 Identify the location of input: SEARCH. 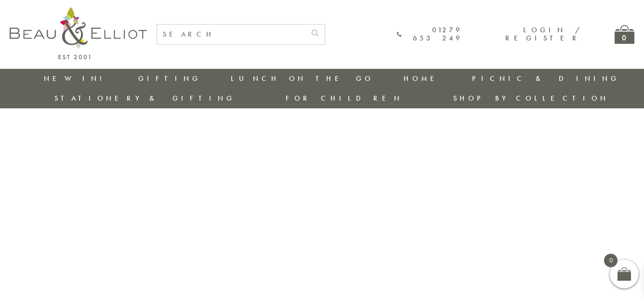
(231, 34).